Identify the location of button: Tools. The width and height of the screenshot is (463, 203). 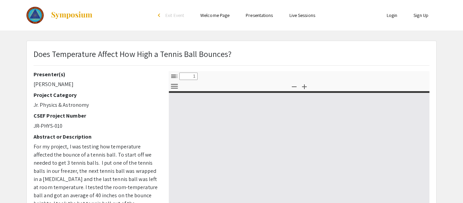
(174, 86).